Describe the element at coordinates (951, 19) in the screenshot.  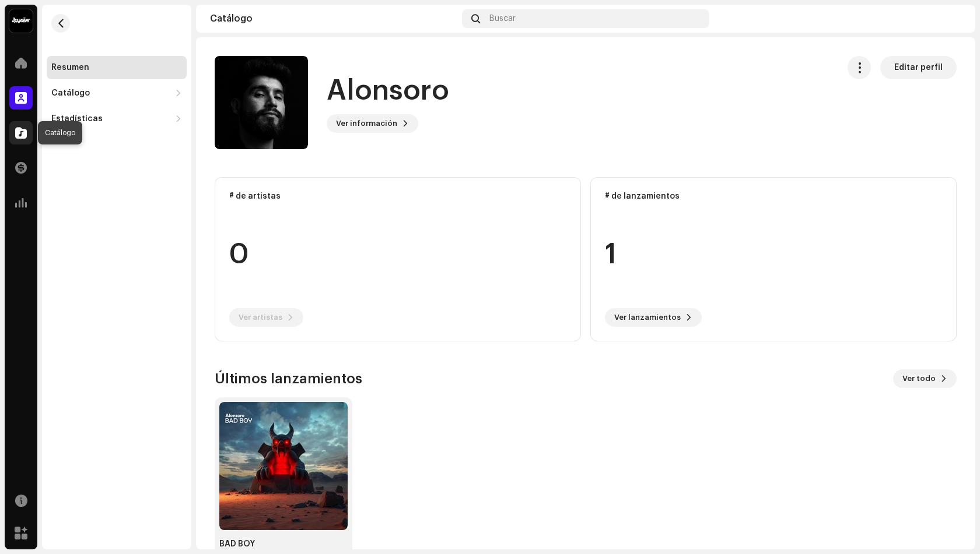
I see `img: 01c4e054-0571-4712-ae63-8b007f583216` at that location.